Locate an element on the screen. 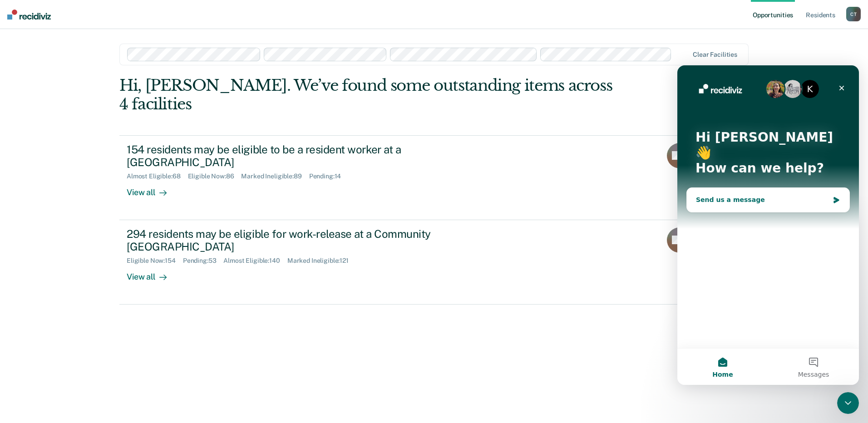 This screenshot has height=423, width=868. div: Pending : 53 is located at coordinates (203, 260).